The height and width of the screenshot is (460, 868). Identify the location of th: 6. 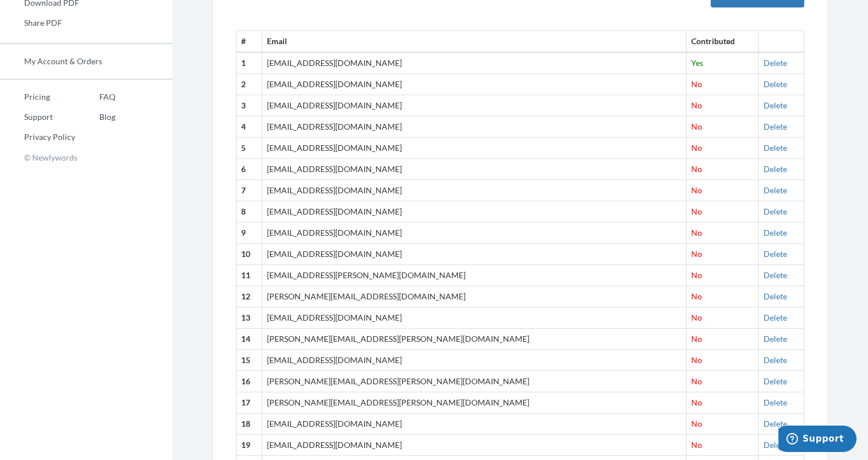
(249, 169).